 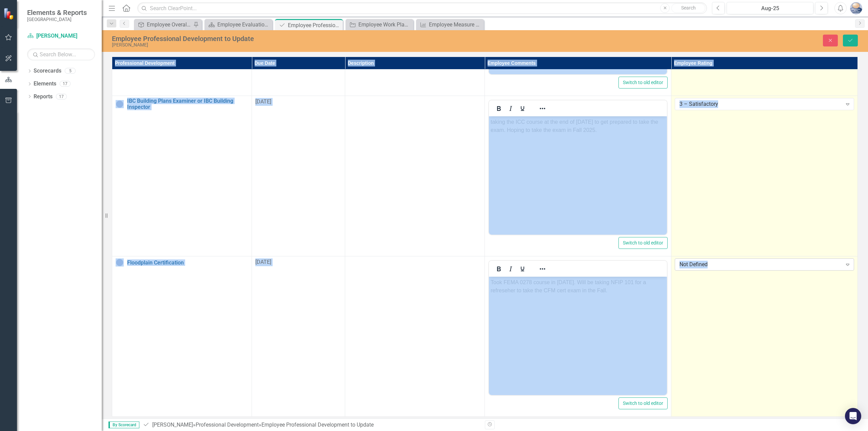 I want to click on button: Rebecca Ricord, so click(x=856, y=8).